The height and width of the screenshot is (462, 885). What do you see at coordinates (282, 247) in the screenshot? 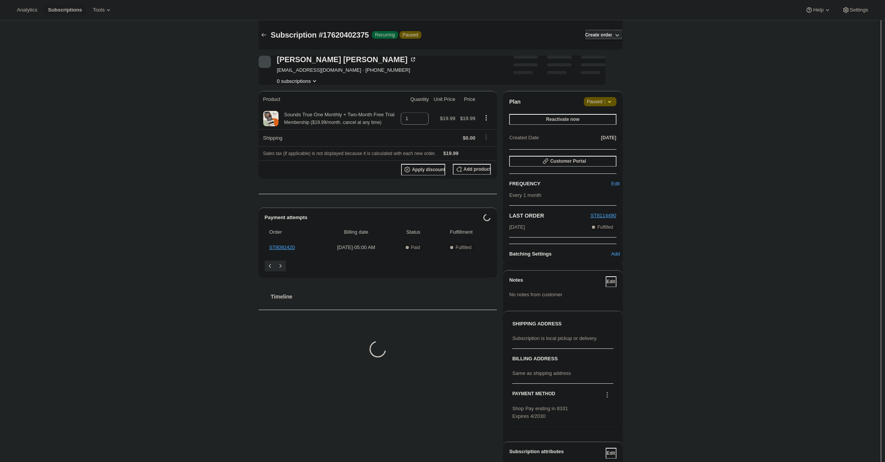
I see `a: ST8092420` at bounding box center [282, 247].